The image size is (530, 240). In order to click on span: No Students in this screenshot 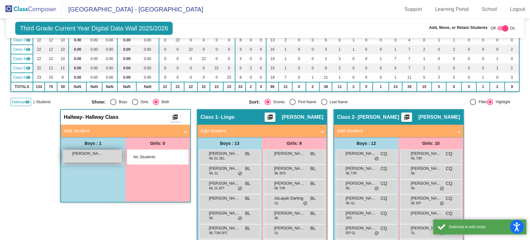, I will do `click(152, 157)`.